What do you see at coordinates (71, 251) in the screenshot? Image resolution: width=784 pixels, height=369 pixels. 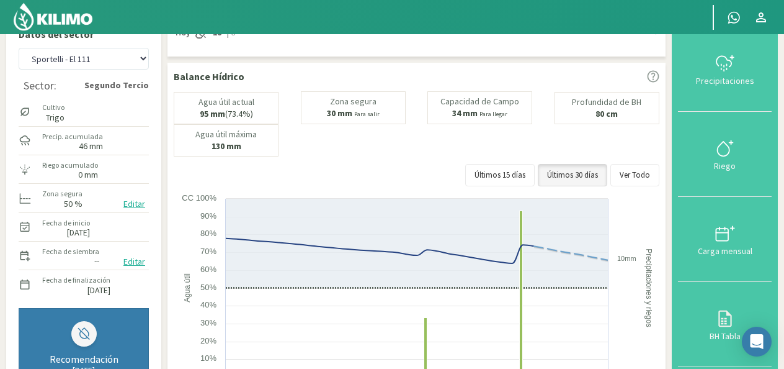 I see `label: Fecha de siembra` at bounding box center [71, 251].